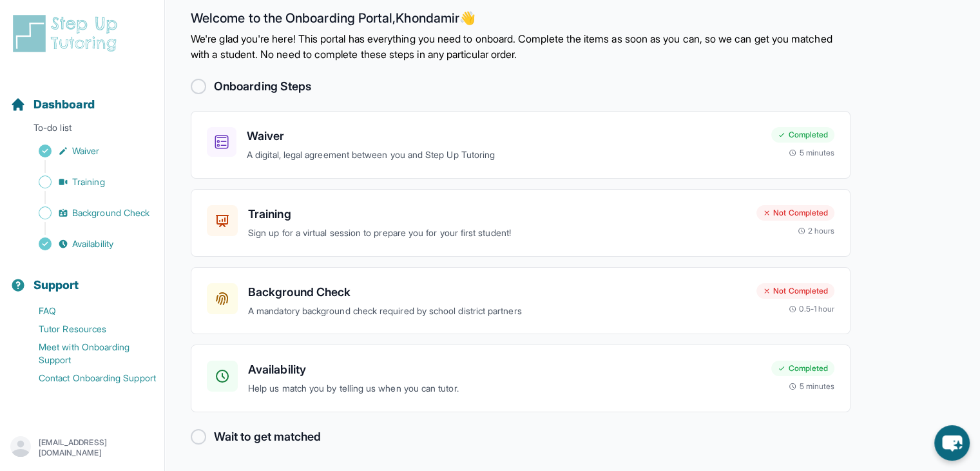 The image size is (980, 471). Describe the element at coordinates (87, 378) in the screenshot. I see `a: Contact Onboarding Support` at that location.